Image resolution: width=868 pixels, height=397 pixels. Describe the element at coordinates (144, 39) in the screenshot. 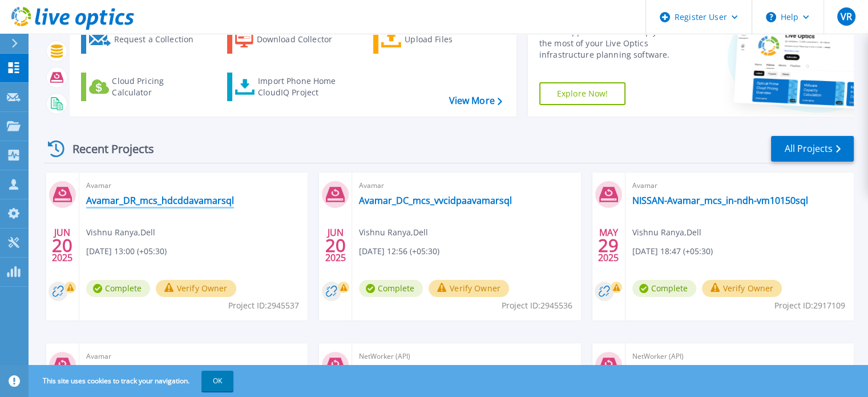

I see `a: Request a Collection` at that location.